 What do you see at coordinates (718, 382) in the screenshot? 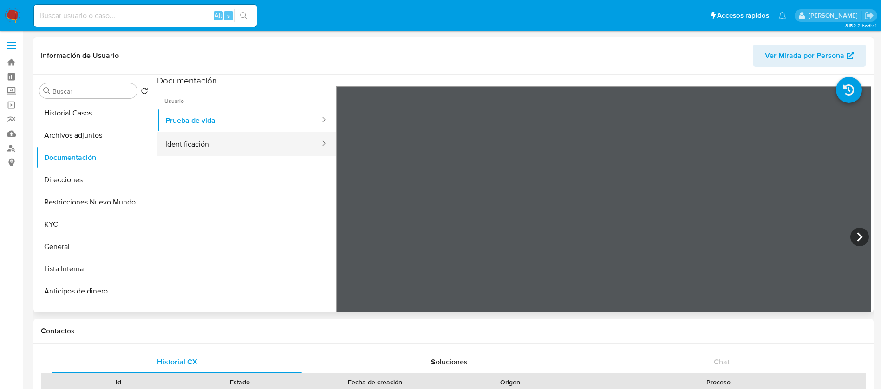
I see `div: Proceso` at bounding box center [718, 382].